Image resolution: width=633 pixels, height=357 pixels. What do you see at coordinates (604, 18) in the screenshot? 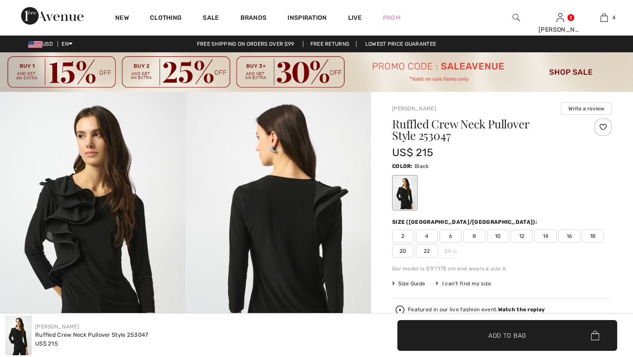
I see `a: 4` at bounding box center [604, 18].